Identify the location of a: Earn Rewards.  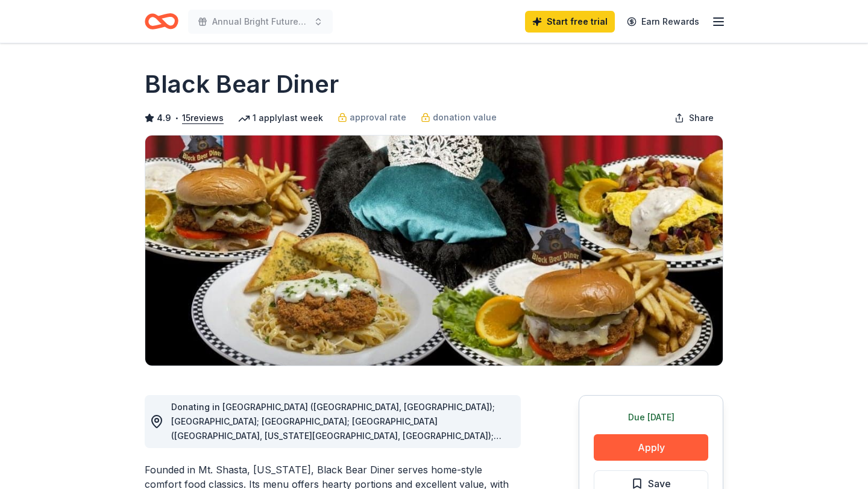
(663, 22).